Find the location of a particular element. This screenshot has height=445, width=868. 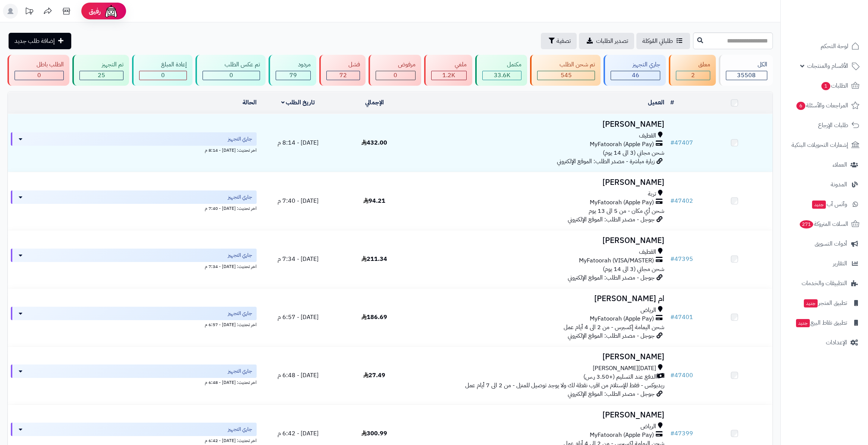

span: 79 is located at coordinates (293, 75).